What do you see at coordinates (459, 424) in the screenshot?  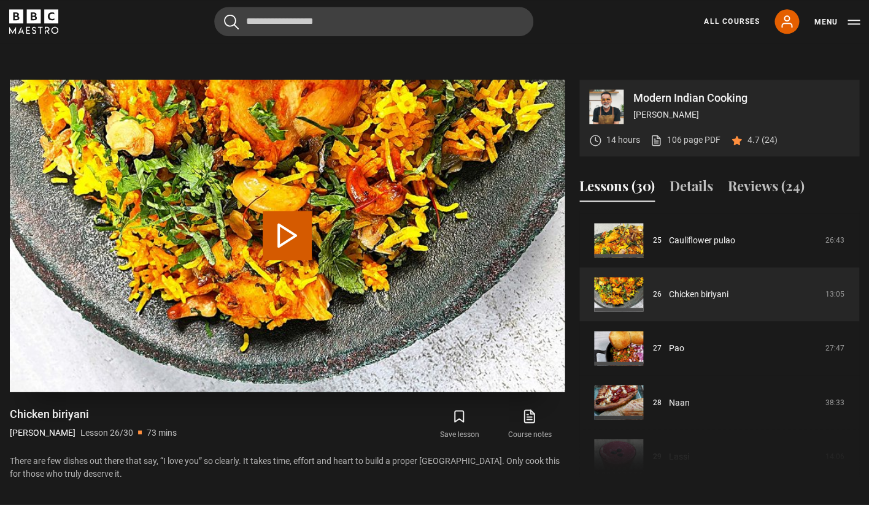 I see `button: Save lesson` at bounding box center [459, 424].